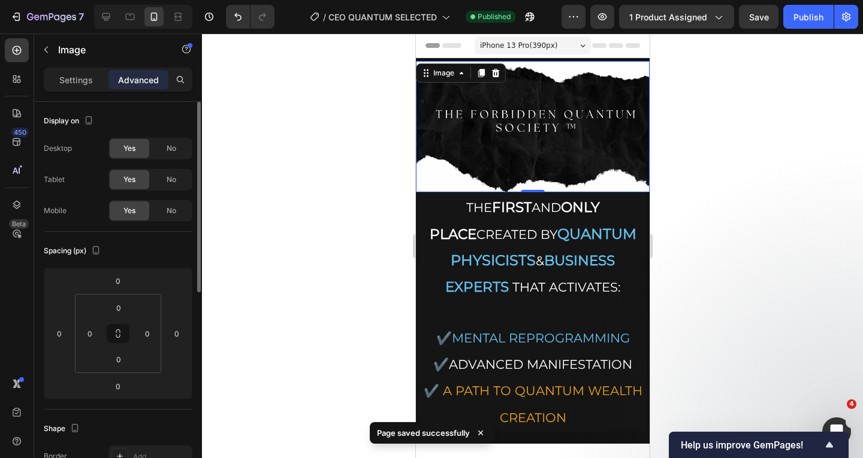 This screenshot has height=458, width=863. What do you see at coordinates (125, 331) in the screenshot?
I see `span: ADVANCED MANIFESTATION` at bounding box center [125, 331].